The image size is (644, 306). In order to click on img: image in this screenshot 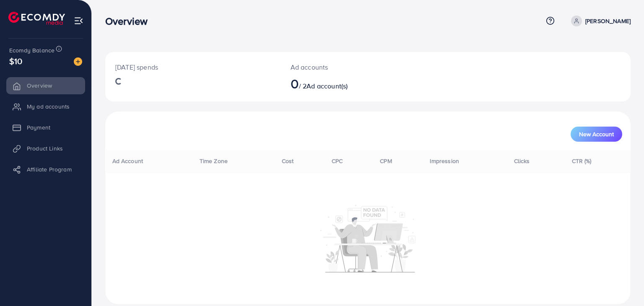, I will do `click(78, 61)`.